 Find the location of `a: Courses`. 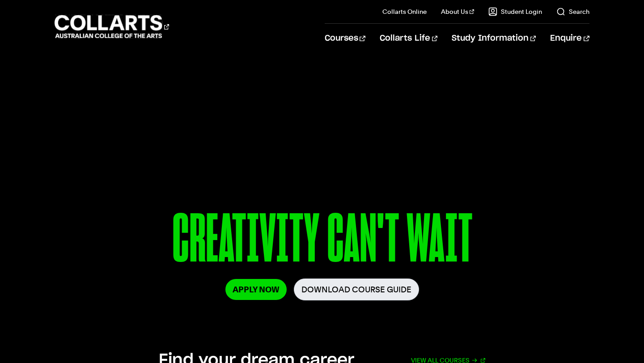

a: Courses is located at coordinates (345, 38).